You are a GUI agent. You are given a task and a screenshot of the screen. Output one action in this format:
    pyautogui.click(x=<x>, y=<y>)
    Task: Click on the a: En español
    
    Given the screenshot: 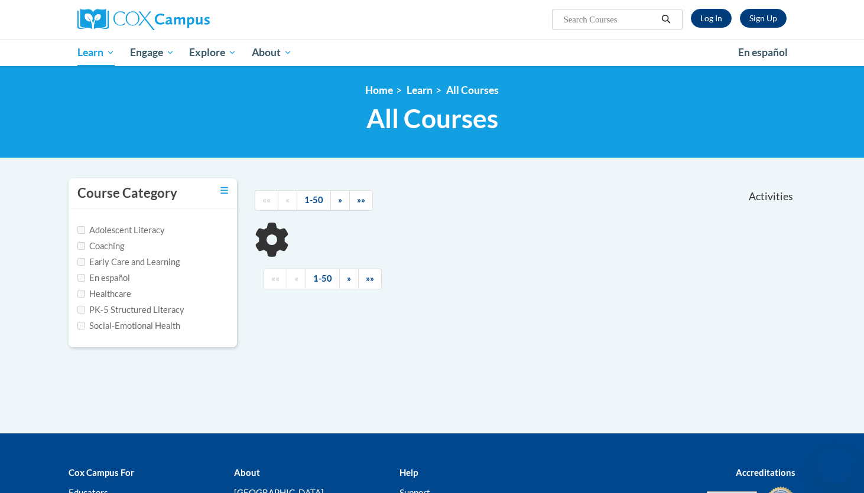 What is the action you would take?
    pyautogui.click(x=763, y=53)
    